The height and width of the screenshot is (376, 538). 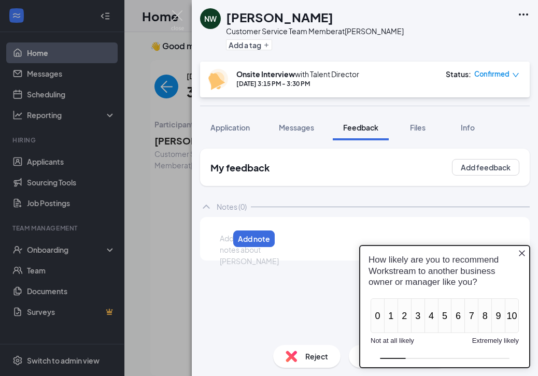 What do you see at coordinates (266, 45) in the screenshot?
I see `svg: Plus` at bounding box center [266, 45].